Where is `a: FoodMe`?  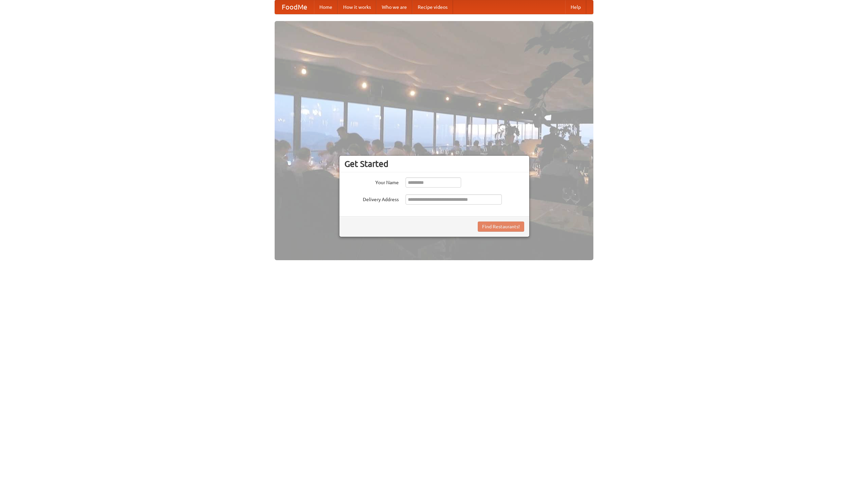
a: FoodMe is located at coordinates (294, 7).